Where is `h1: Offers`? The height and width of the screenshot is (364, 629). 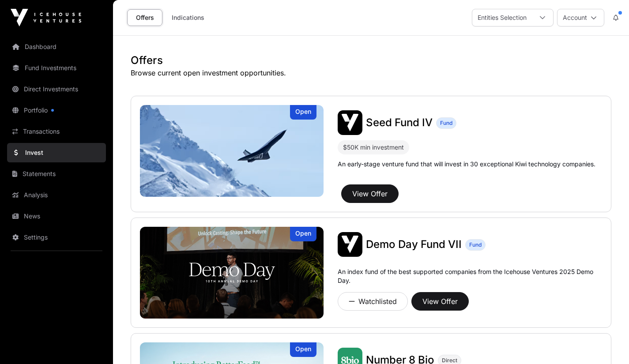
h1: Offers is located at coordinates (371, 60).